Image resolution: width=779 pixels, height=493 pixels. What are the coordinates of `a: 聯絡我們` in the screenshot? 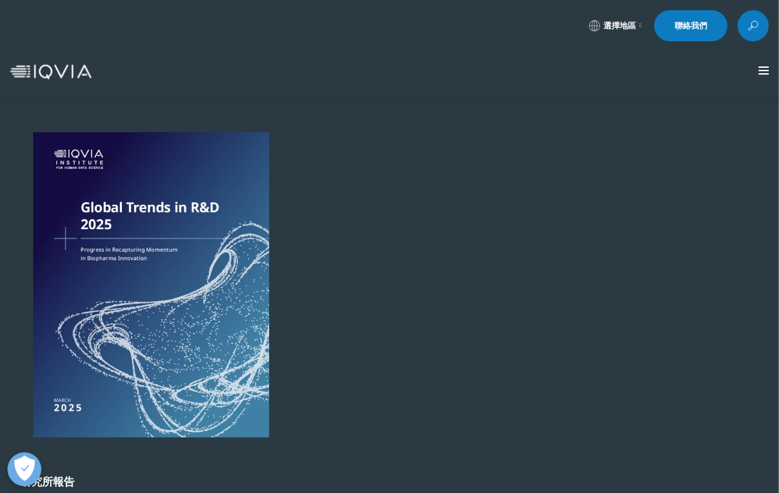 It's located at (691, 26).